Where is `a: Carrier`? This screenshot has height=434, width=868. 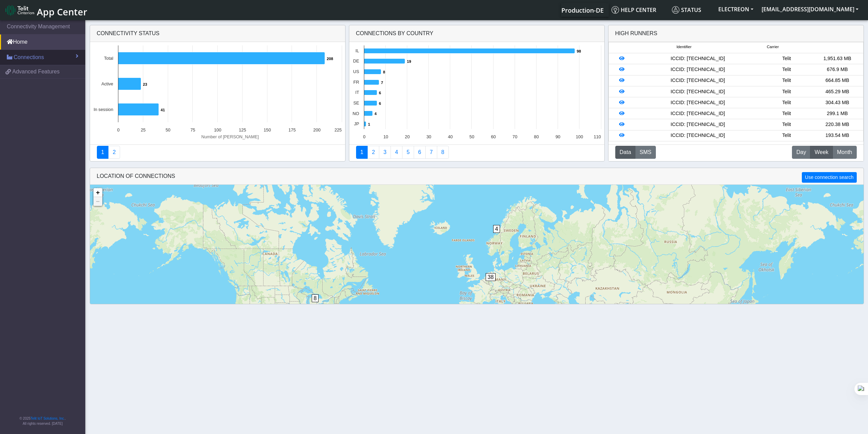 a: Carrier is located at coordinates (373, 153).